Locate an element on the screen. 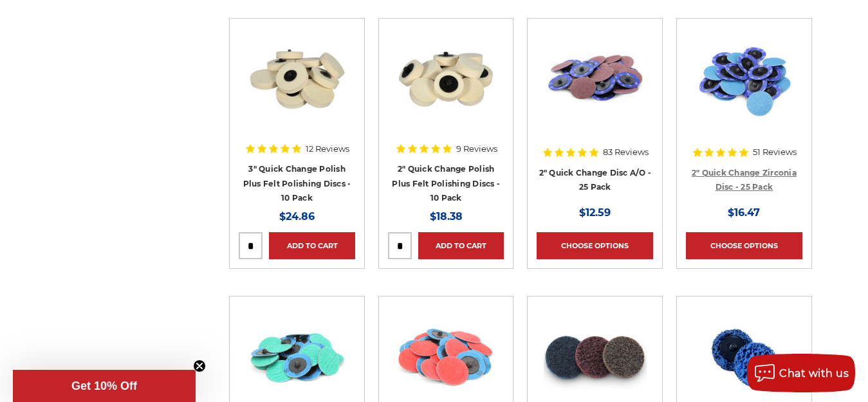  a: 3 inch polishing felt roloc discs is located at coordinates (296, 86).